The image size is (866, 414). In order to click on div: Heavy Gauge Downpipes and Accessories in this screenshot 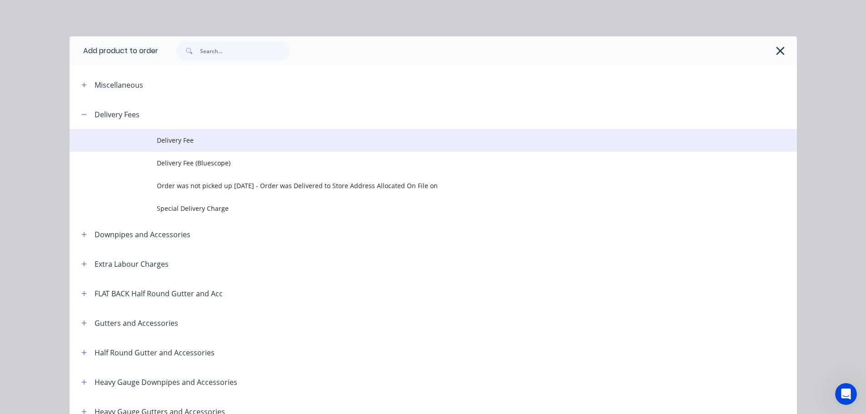, I will do `click(166, 382)`.